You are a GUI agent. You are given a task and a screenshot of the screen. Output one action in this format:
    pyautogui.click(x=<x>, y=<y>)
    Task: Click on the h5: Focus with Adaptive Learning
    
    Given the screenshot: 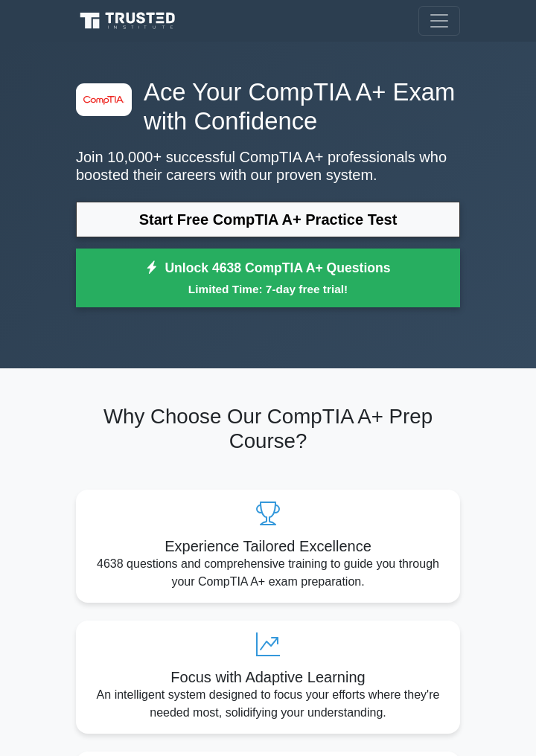 What is the action you would take?
    pyautogui.click(x=268, y=677)
    